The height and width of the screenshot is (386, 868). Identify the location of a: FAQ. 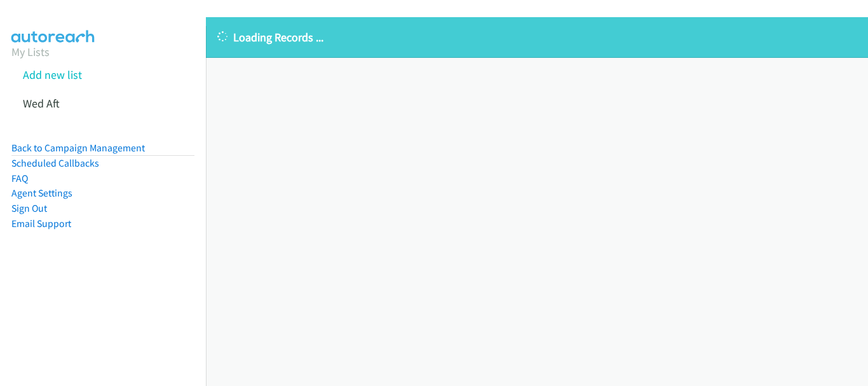
(19, 178).